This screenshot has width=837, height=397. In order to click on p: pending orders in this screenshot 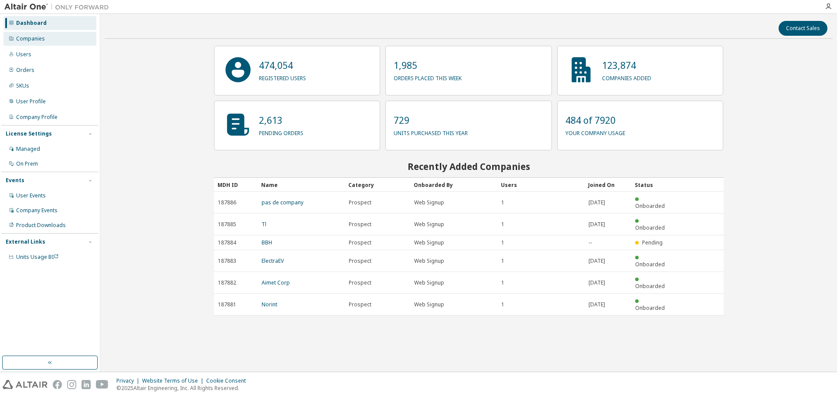, I will do `click(281, 132)`.